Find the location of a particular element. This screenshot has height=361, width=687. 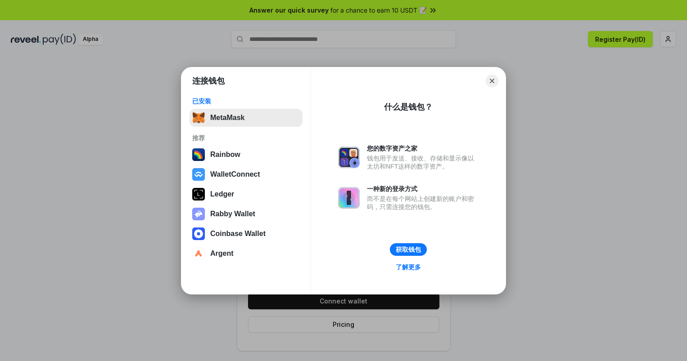

div: Rabby Wallet is located at coordinates (233, 214).